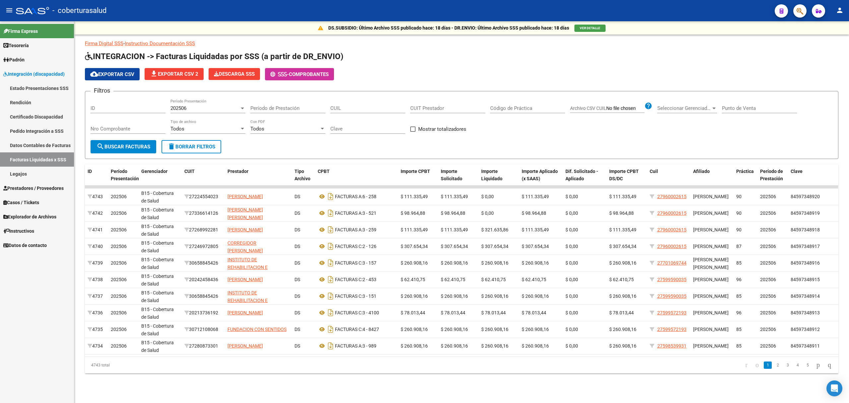 This screenshot has width=849, height=403. I want to click on div: 4 - 8427, so click(356, 329).